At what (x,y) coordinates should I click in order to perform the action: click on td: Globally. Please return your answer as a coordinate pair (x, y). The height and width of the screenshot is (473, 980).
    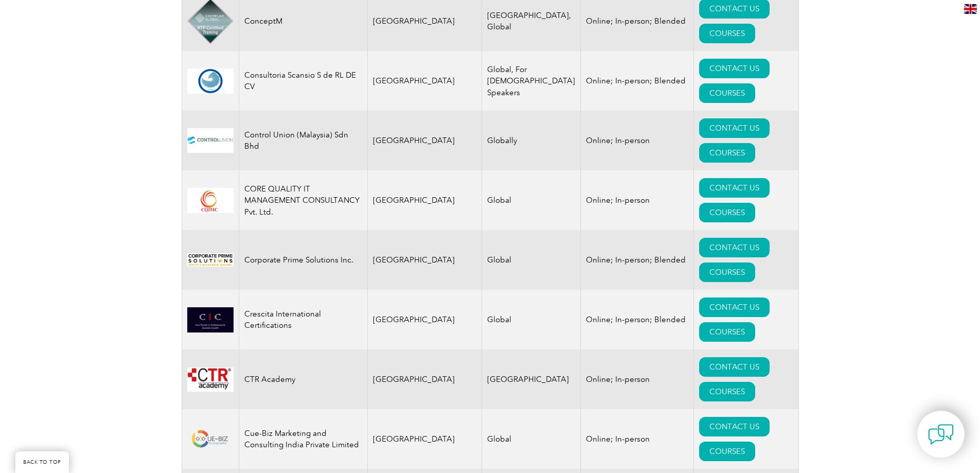
    Looking at the image, I should click on (532, 140).